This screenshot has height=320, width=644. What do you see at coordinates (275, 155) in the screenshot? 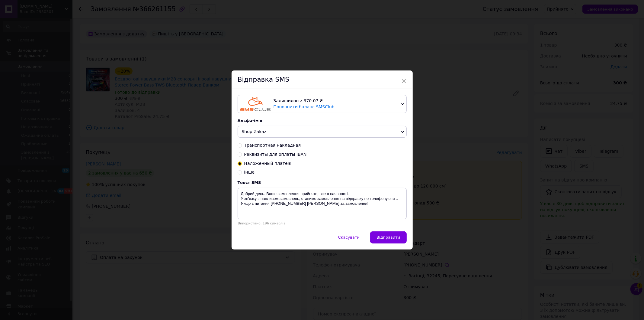
I see `span: Реквизиты для оплаты IBAN` at bounding box center [275, 155].